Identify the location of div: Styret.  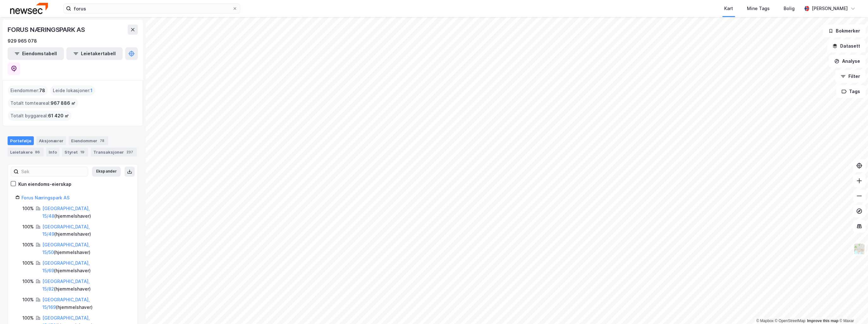
(75, 152).